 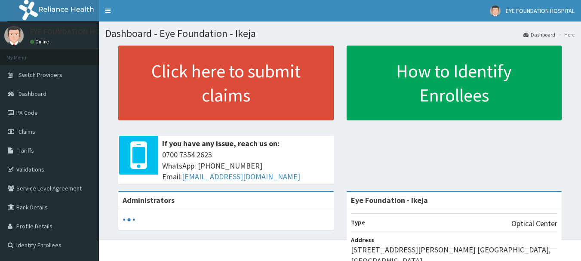 What do you see at coordinates (40, 75) in the screenshot?
I see `span: Switch Providers` at bounding box center [40, 75].